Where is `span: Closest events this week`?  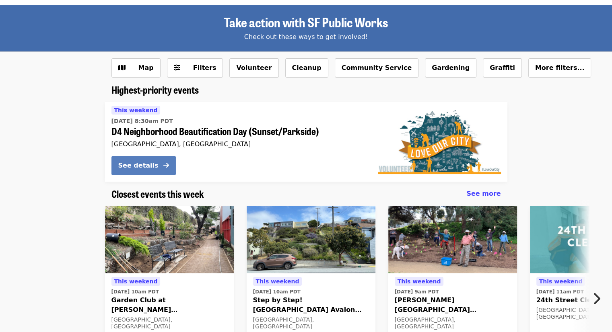 span: Closest events this week is located at coordinates (158, 193).